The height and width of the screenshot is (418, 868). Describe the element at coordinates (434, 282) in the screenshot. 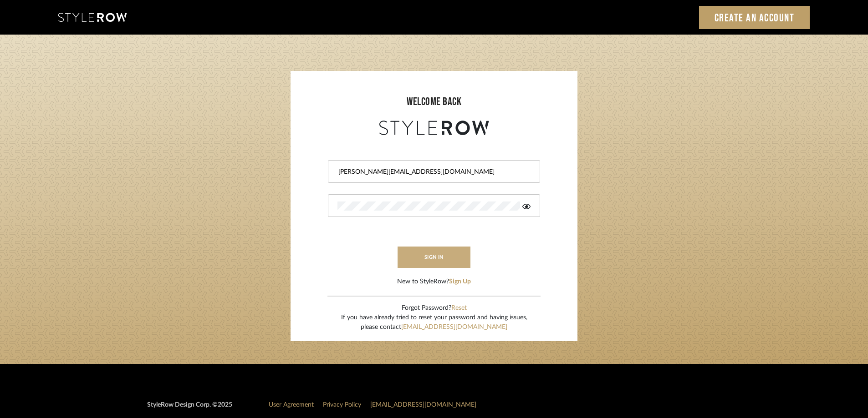

I see `div: New to StyleRow?` at that location.